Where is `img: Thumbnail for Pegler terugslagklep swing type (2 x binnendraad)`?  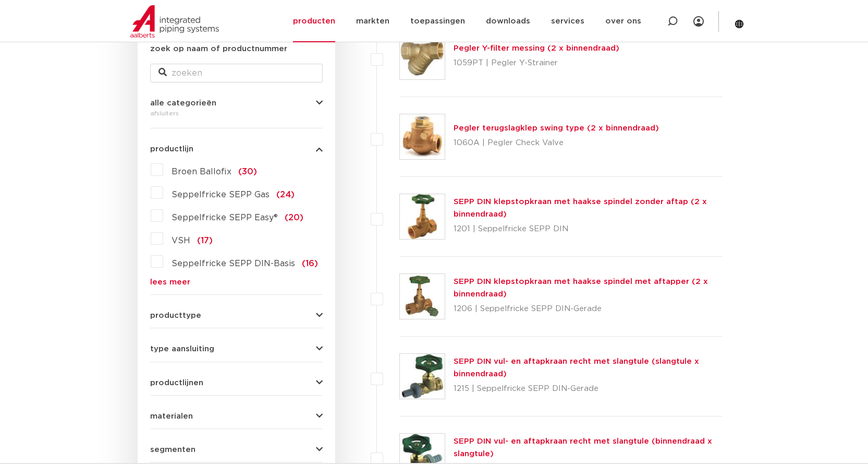
img: Thumbnail for Pegler terugslagklep swing type (2 x binnendraad) is located at coordinates (422, 137).